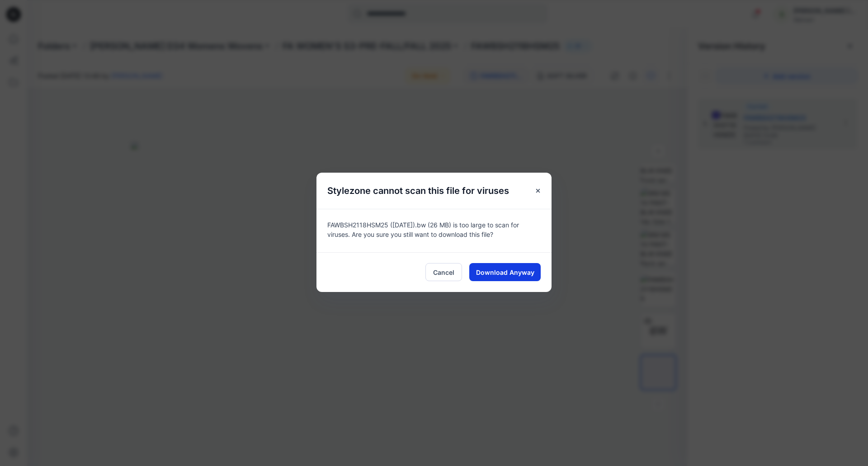 The height and width of the screenshot is (466, 868). What do you see at coordinates (538, 191) in the screenshot?
I see `button: Close` at bounding box center [538, 191].